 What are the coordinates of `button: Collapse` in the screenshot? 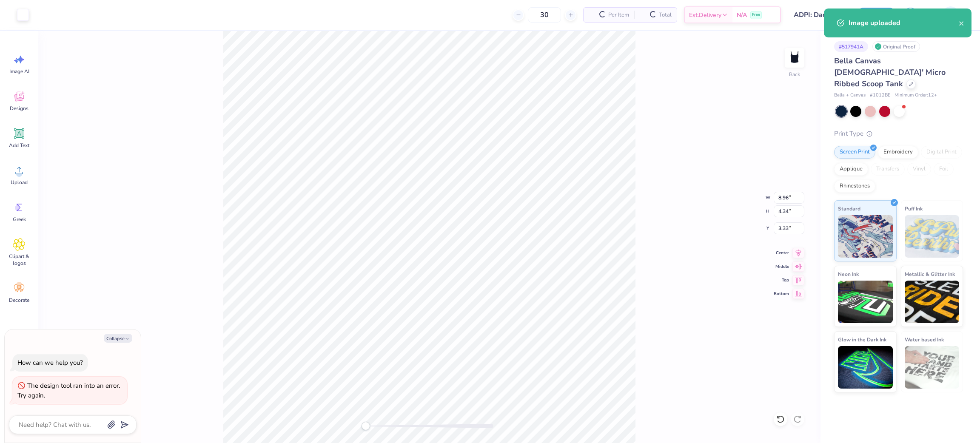 It's located at (118, 338).